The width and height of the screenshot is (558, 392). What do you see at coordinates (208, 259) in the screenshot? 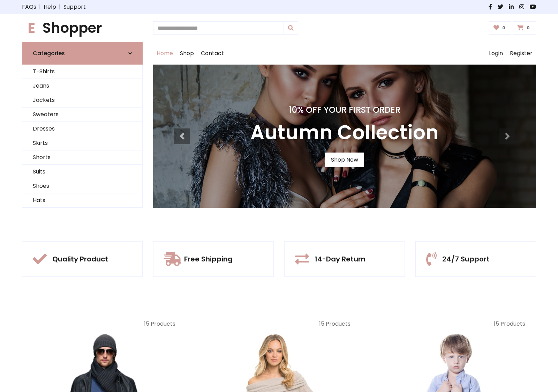
I see `h5: Free Shipping` at bounding box center [208, 259].